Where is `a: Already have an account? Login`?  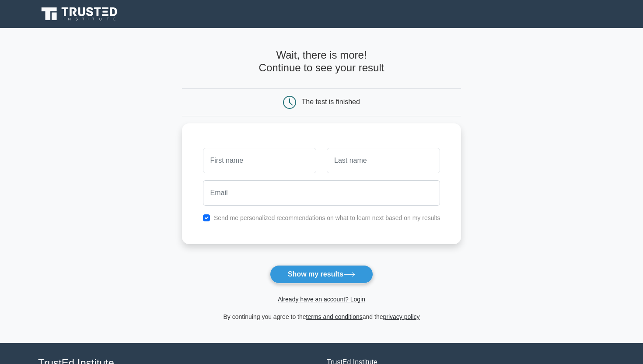 a: Already have an account? Login is located at coordinates (322, 299).